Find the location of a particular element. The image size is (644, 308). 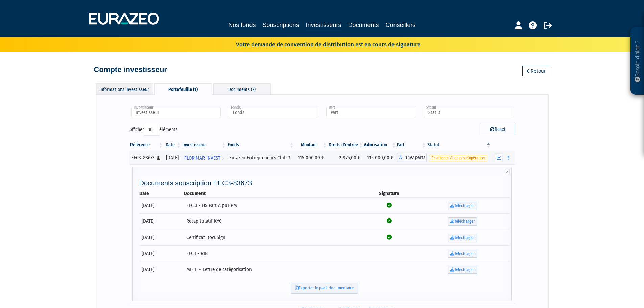

th: Statut : activer pour trier la colonne par ordre d&eacute;croissant is located at coordinates (459, 145).